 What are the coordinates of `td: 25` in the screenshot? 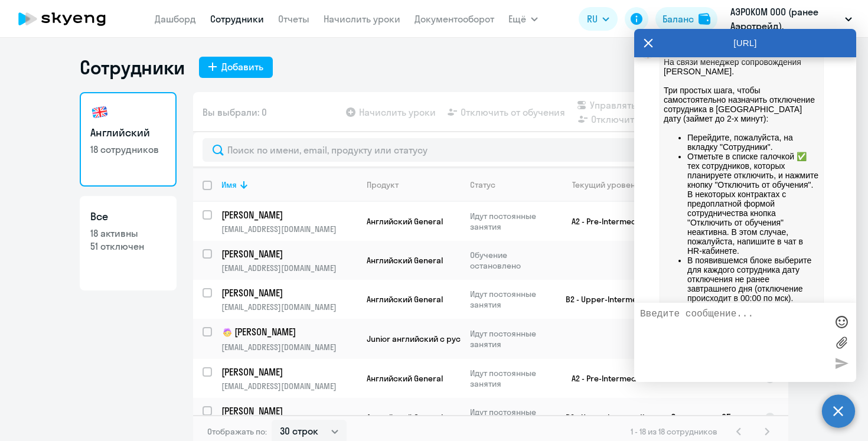 It's located at (733, 417).